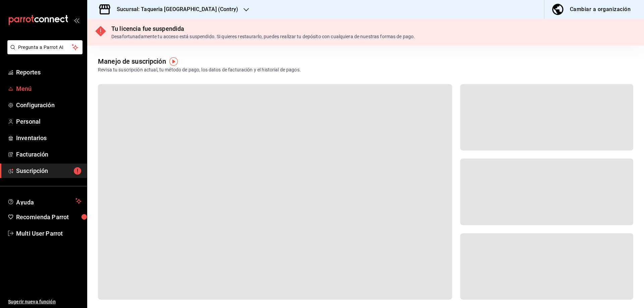 The image size is (644, 308). Describe the element at coordinates (263, 28) in the screenshot. I see `div: Tu licencia fue suspendida` at that location.